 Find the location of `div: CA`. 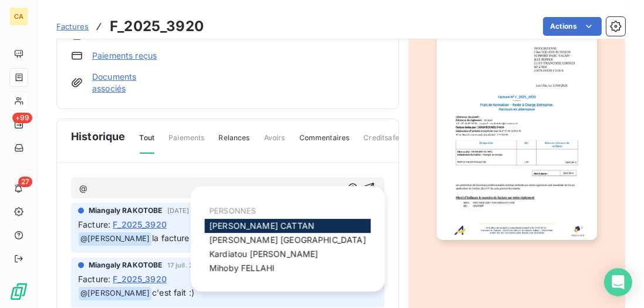

div: CA is located at coordinates (19, 16).